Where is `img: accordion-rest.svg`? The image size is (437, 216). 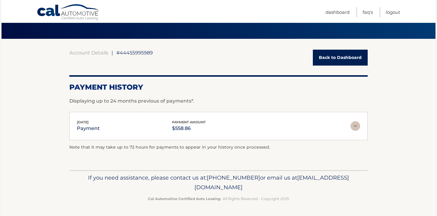
img: accordion-rest.svg is located at coordinates (355, 126).